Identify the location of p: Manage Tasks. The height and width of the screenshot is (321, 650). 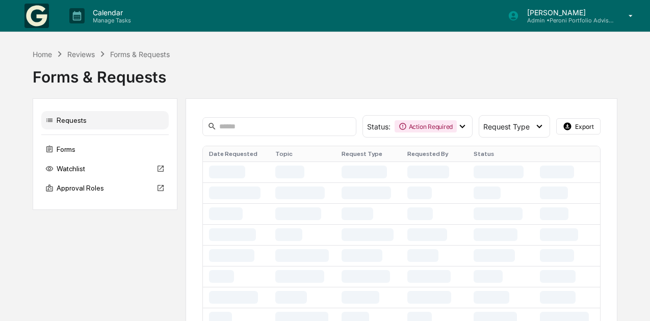
(110, 20).